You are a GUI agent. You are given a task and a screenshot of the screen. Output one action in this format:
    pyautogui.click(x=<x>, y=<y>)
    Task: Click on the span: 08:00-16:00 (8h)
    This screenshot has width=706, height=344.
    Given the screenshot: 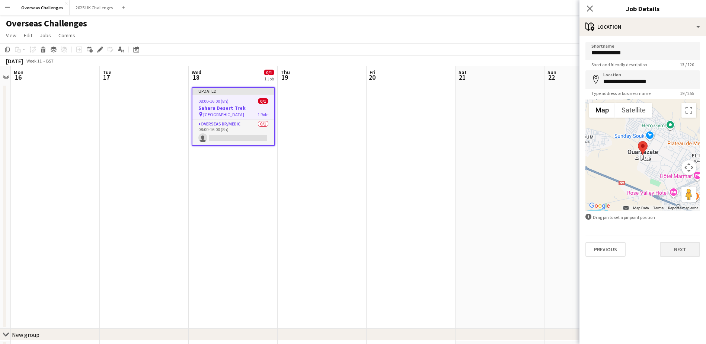 What is the action you would take?
    pyautogui.click(x=213, y=101)
    